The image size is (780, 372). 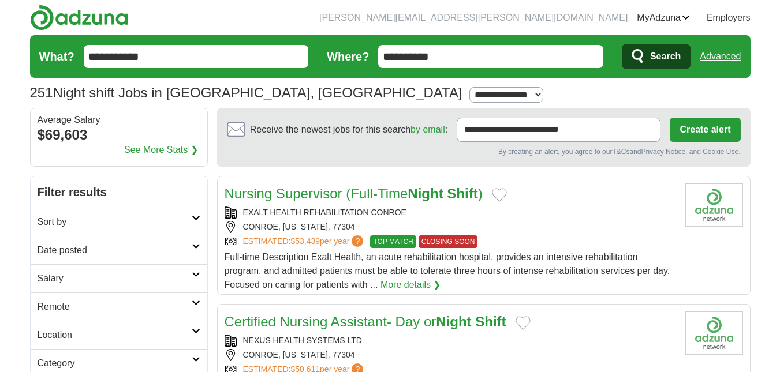 I want to click on button: Search, so click(x=656, y=57).